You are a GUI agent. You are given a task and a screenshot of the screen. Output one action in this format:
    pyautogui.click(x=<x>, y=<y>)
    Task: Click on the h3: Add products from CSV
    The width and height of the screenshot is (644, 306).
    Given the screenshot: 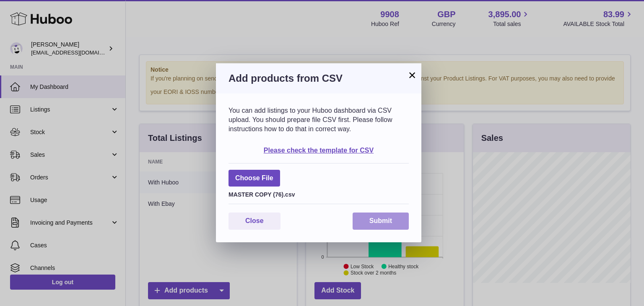 What is the action you would take?
    pyautogui.click(x=319, y=78)
    